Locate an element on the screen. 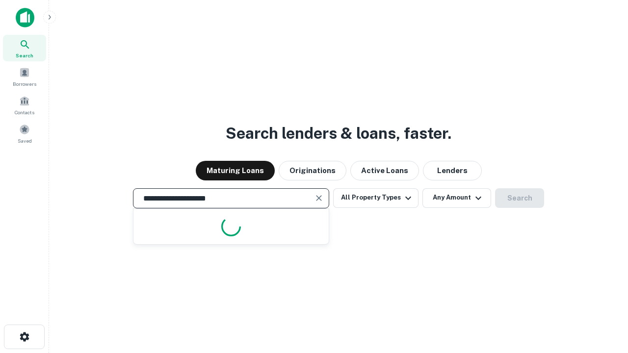  span: Contacts is located at coordinates (25, 112).